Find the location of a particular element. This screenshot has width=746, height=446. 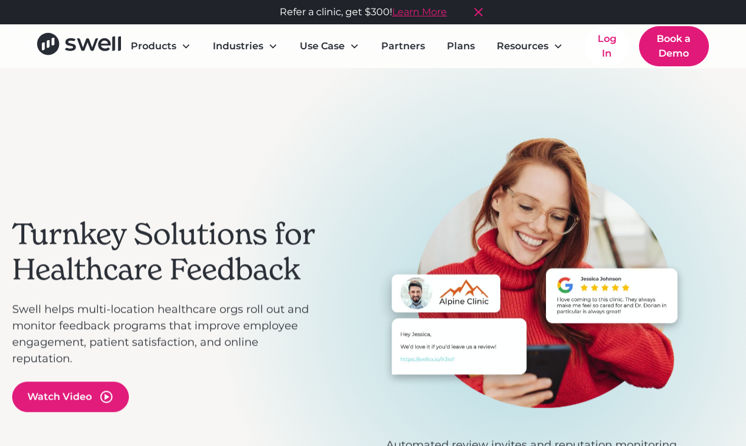

h2: Turnkey Solutions for Healthcare Feedback is located at coordinates (164, 251).